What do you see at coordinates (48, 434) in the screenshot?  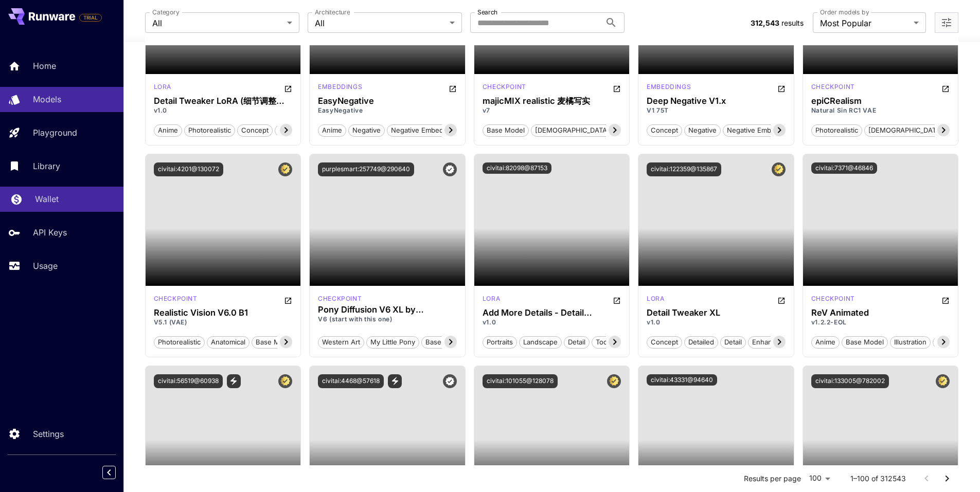 I see `p: Settings` at bounding box center [48, 434].